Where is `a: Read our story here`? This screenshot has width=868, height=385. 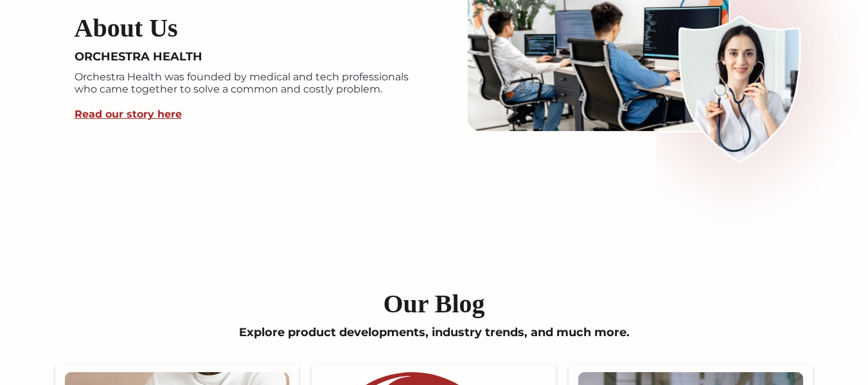 a: Read our story here is located at coordinates (128, 114).